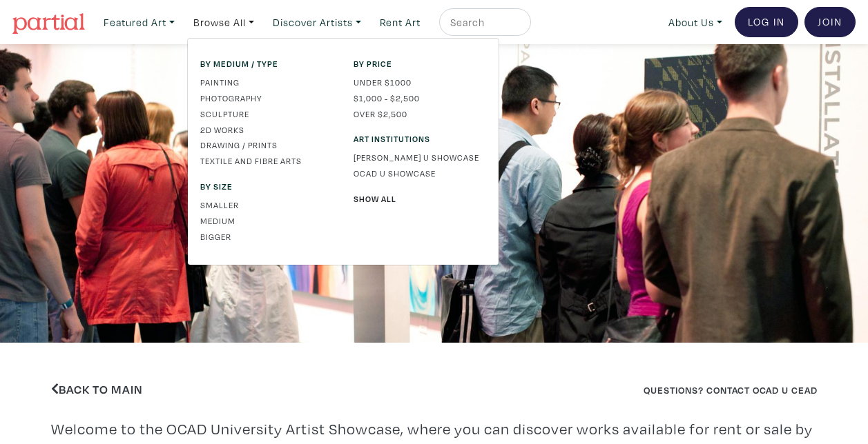 This screenshot has width=868, height=444. What do you see at coordinates (139, 22) in the screenshot?
I see `a: Featured Art` at bounding box center [139, 22].